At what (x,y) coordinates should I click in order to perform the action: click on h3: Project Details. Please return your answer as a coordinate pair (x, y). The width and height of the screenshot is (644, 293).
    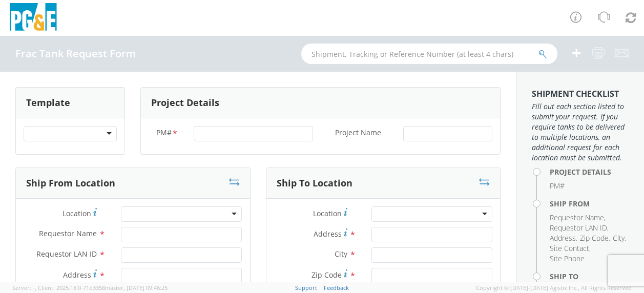
    Looking at the image, I should click on (185, 103).